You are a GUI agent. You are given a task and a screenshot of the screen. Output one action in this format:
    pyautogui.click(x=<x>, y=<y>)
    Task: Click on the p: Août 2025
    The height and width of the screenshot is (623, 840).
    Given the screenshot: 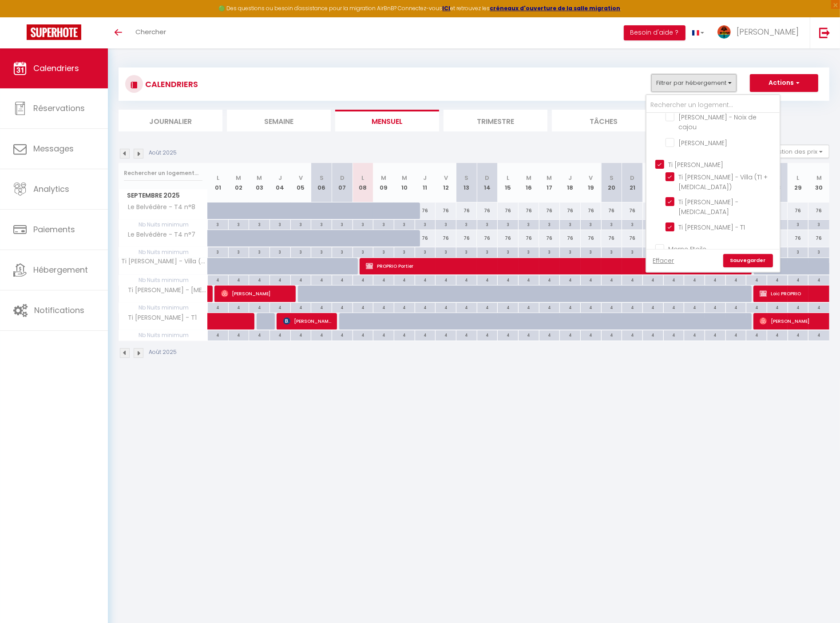 What is the action you would take?
    pyautogui.click(x=163, y=153)
    